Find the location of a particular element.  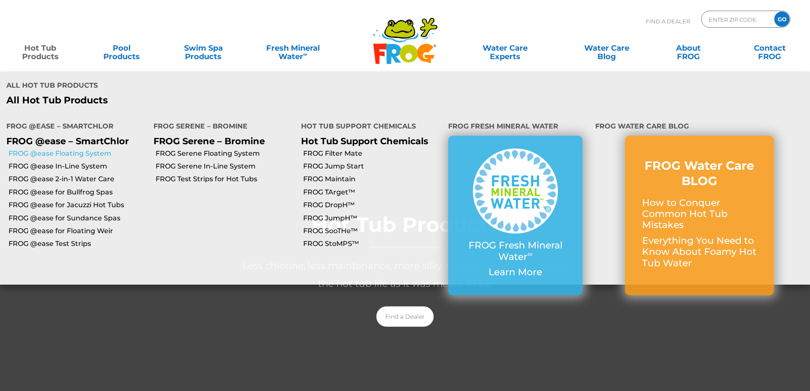

a: FROG @ease for Jacuzzi Hot Tubs is located at coordinates (78, 205).